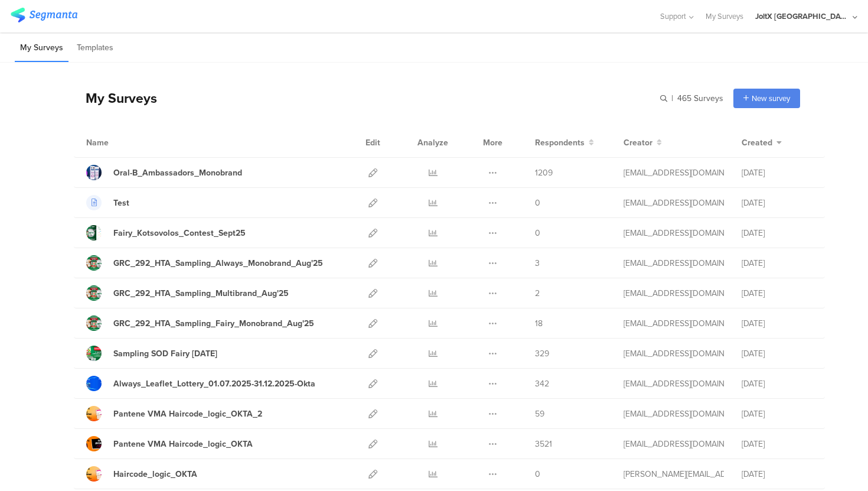  What do you see at coordinates (183, 444) in the screenshot?
I see `div: Pantene VMA Haircode_logic_OKTA` at bounding box center [183, 444].